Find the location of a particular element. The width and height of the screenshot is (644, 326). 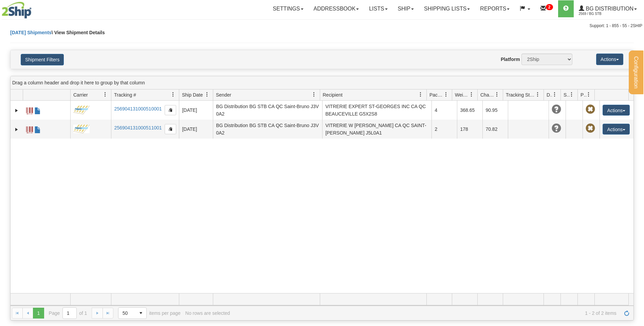

td: 178 is located at coordinates (469, 129).